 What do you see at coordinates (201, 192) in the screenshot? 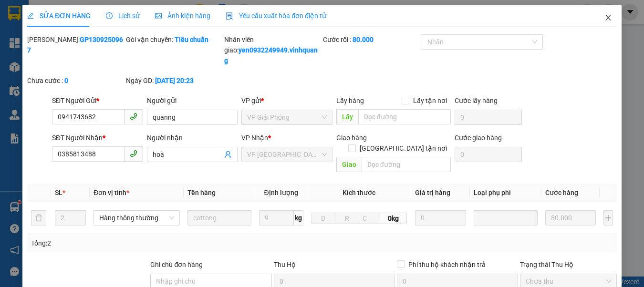
I see `span: Tên hàng` at bounding box center [201, 192].